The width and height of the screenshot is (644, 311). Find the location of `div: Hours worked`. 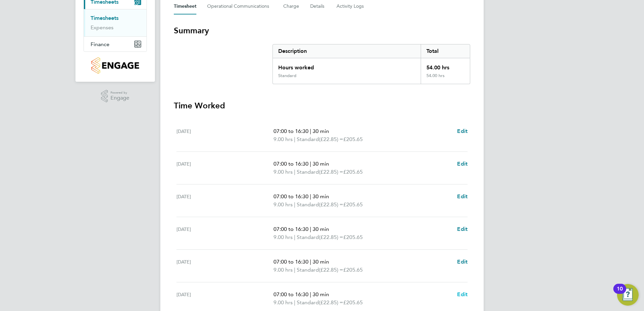

div: Hours worked is located at coordinates (346, 65).